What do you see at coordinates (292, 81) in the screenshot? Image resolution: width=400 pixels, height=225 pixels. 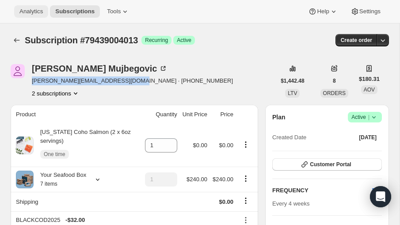 I see `span: $1,442.48` at bounding box center [292, 81].